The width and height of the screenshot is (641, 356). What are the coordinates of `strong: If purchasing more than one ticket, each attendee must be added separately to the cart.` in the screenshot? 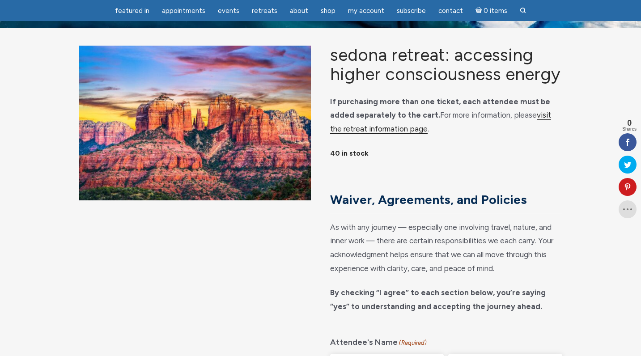 It's located at (440, 108).